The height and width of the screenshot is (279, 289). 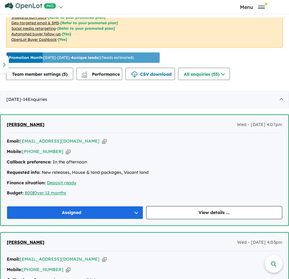 What do you see at coordinates (34, 39) in the screenshot?
I see `u: OpenLot Buyer Cashback` at bounding box center [34, 39].